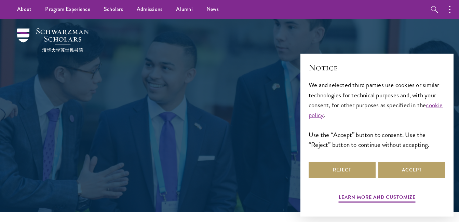 The height and width of the screenshot is (222, 459). I want to click on button: Reject, so click(342, 170).